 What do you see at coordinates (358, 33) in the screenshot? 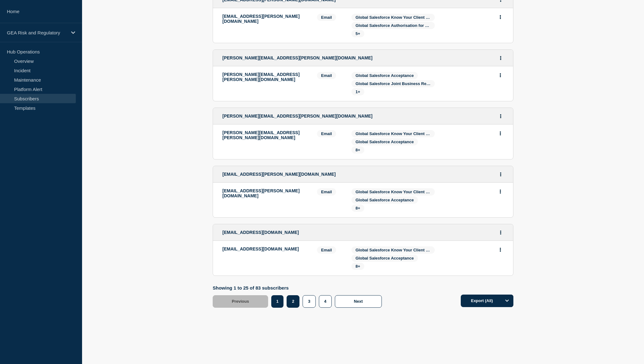
I see `span: 5+` at bounding box center [358, 33].